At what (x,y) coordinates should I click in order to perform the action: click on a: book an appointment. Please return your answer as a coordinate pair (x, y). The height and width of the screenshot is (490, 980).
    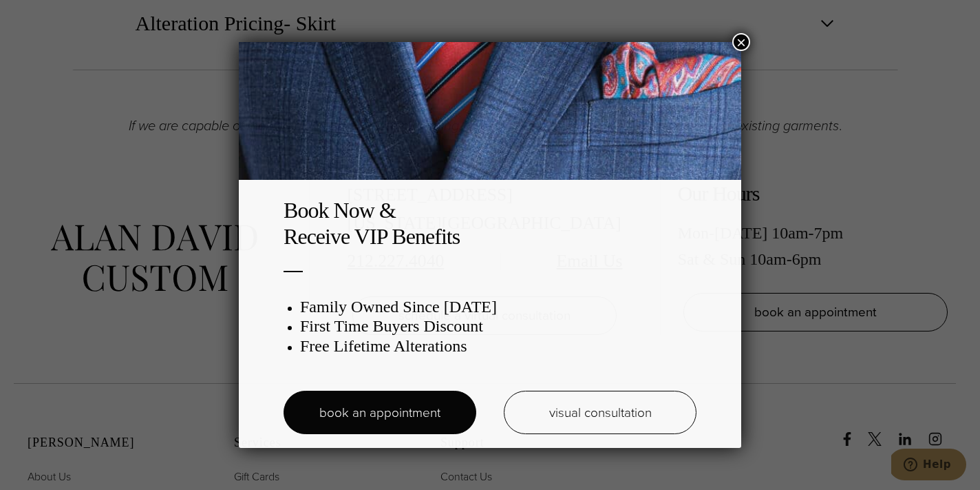
    Looking at the image, I should click on (380, 412).